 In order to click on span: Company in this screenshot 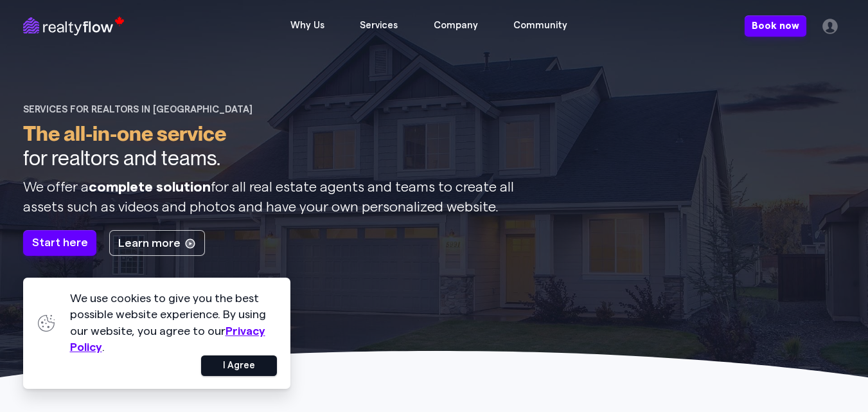, I will do `click(455, 26)`.